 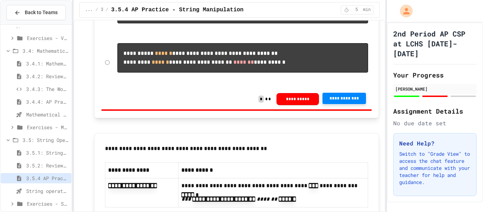 What do you see at coordinates (46, 51) in the screenshot?
I see `span: 3.4: Mathematical Operators` at bounding box center [46, 51].